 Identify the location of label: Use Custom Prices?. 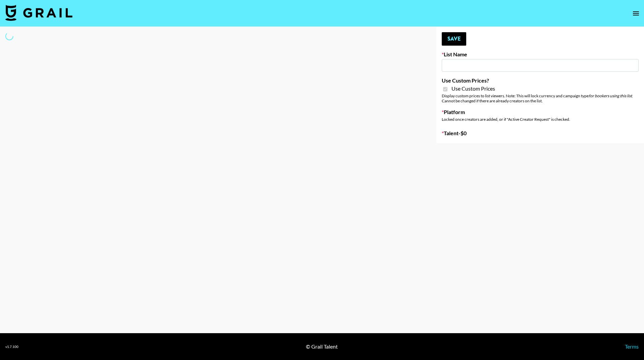
(540, 80).